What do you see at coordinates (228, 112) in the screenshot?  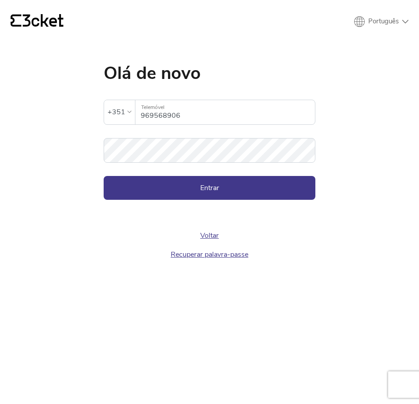 I see `input: Telemóvel` at bounding box center [228, 112].